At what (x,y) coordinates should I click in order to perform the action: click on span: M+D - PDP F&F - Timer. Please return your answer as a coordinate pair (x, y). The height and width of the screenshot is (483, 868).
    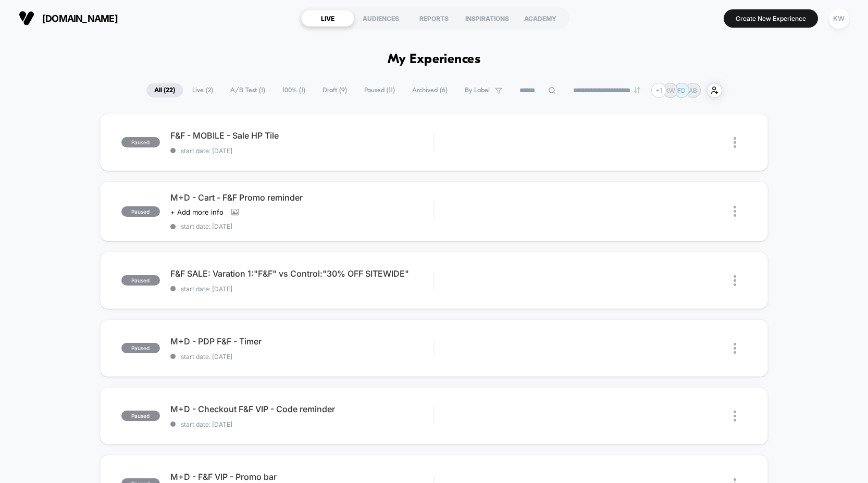
    Looking at the image, I should click on (302, 342).